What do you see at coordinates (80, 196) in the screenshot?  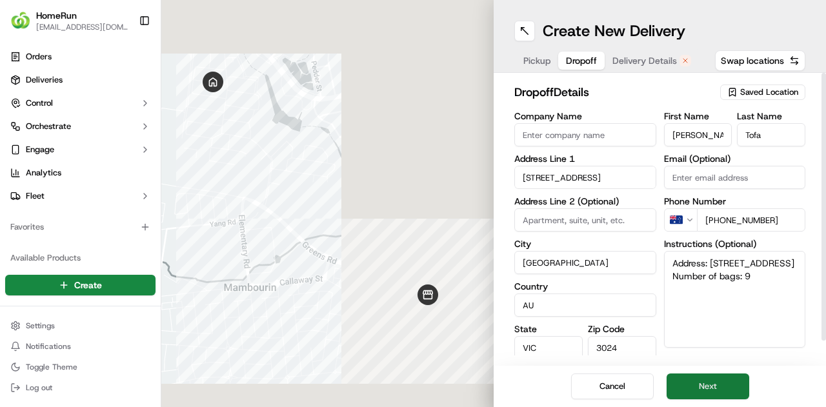 I see `button: Fleet` at bounding box center [80, 196].